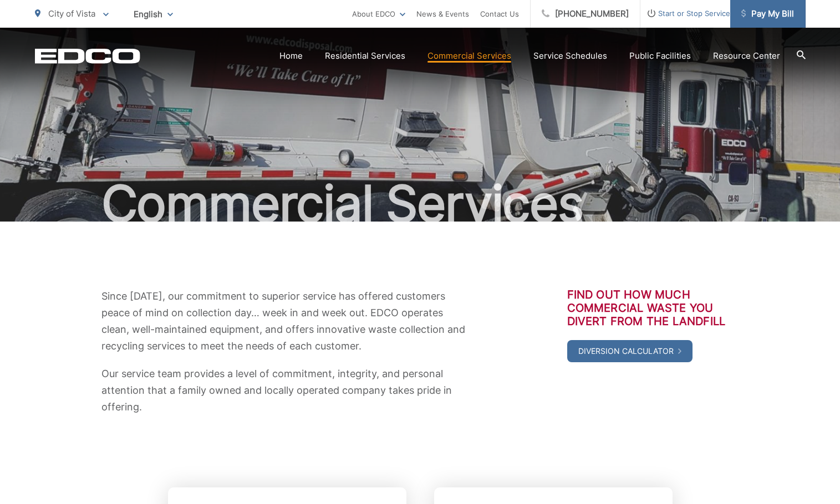  I want to click on a: EDCD logo. Return to the homepage., so click(88, 56).